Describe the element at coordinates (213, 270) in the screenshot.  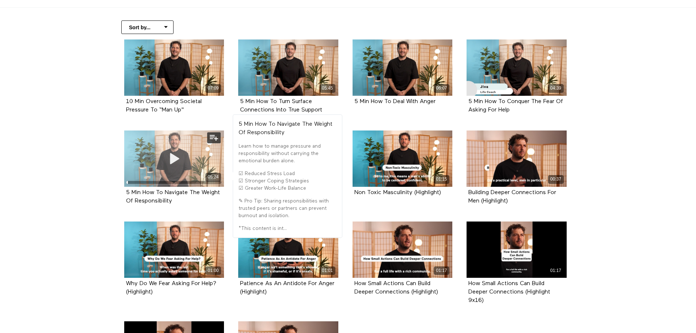
I see `div: 01:00` at that location.